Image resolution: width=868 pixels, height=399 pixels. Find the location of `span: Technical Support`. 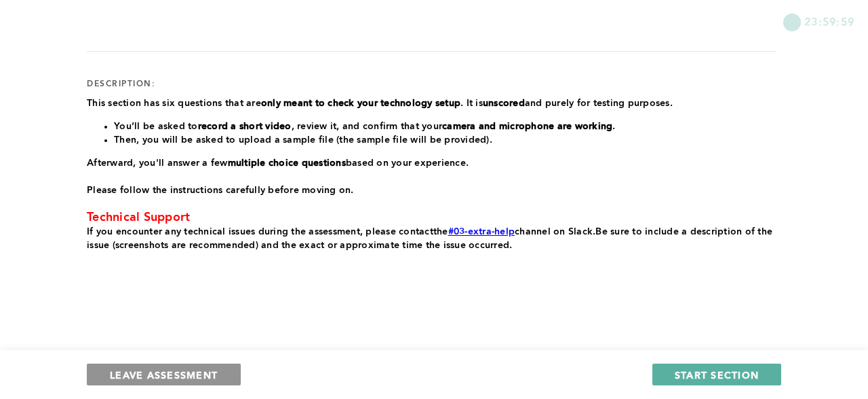

span: Technical Support is located at coordinates (138, 217).